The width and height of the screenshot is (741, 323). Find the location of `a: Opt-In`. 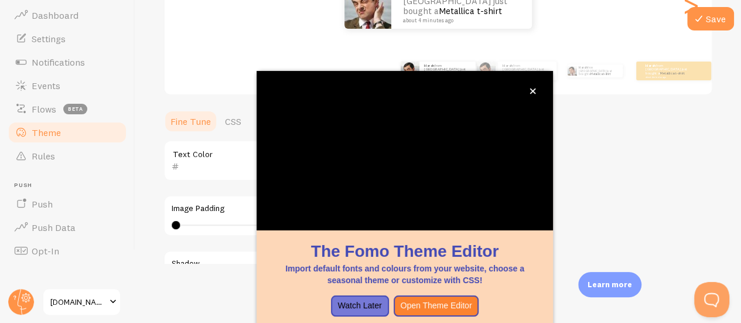

a: Opt-In is located at coordinates (67, 251).